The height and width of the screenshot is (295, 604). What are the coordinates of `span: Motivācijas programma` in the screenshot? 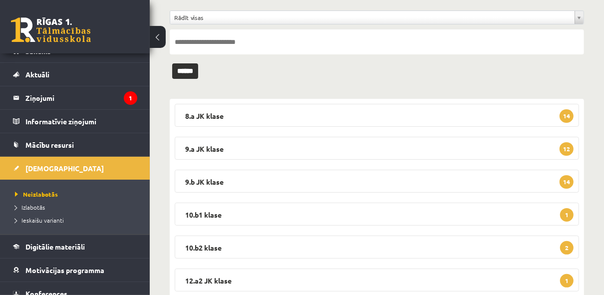 It's located at (65, 270).